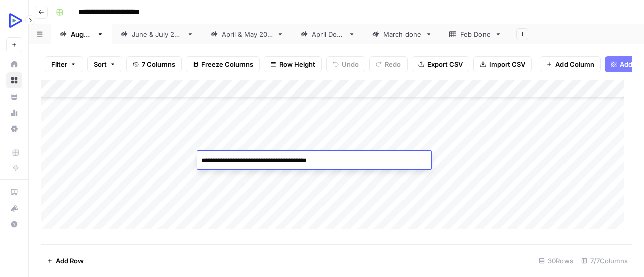 Image resolution: width=644 pixels, height=277 pixels. What do you see at coordinates (154, 64) in the screenshot?
I see `button: 7 Columns` at bounding box center [154, 64].